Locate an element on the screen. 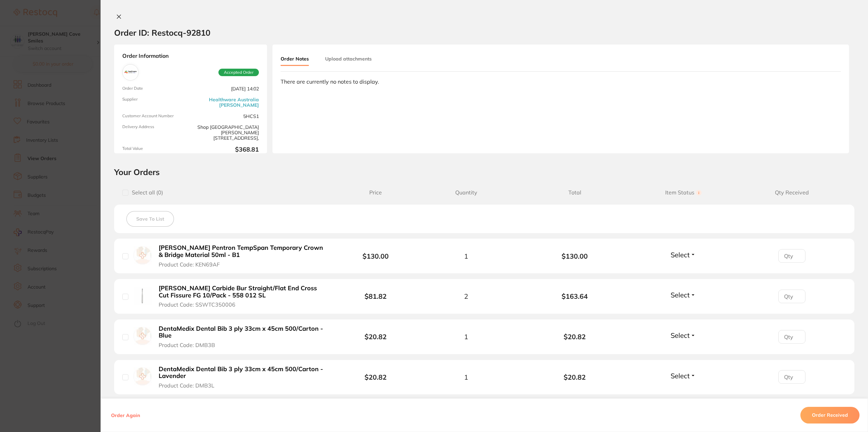  b: $163.64 is located at coordinates (575, 296).